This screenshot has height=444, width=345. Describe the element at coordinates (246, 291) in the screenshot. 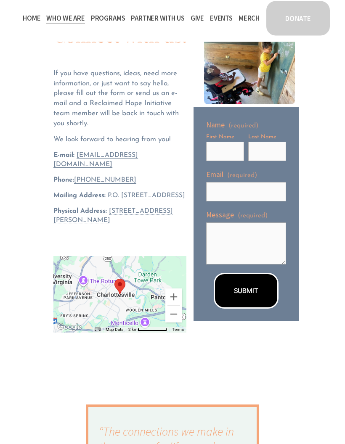

I see `span: SUBMIT` at that location.